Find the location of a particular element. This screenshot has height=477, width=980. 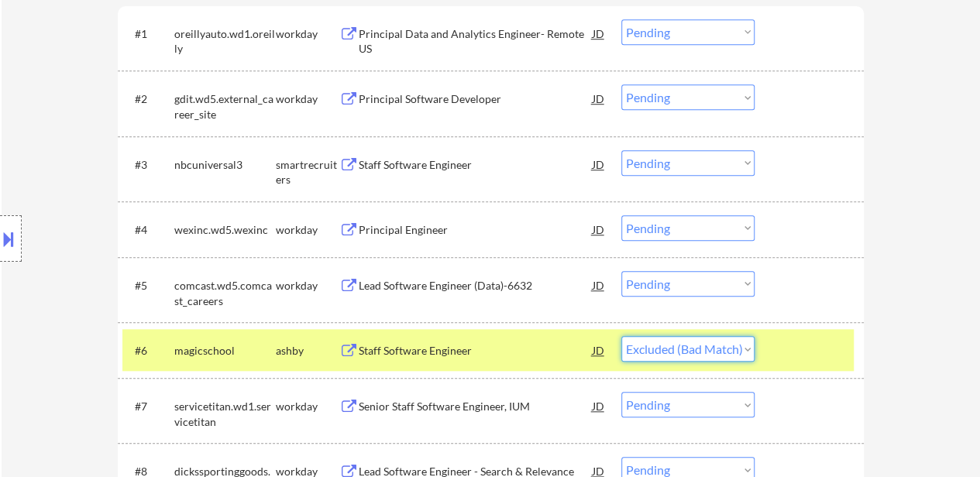

div: Principal Software Developer is located at coordinates (475, 99).